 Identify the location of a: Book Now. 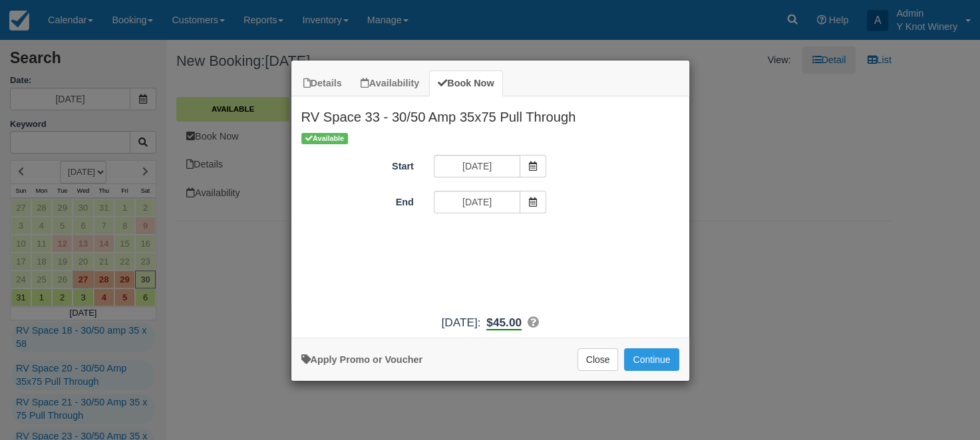
(466, 83).